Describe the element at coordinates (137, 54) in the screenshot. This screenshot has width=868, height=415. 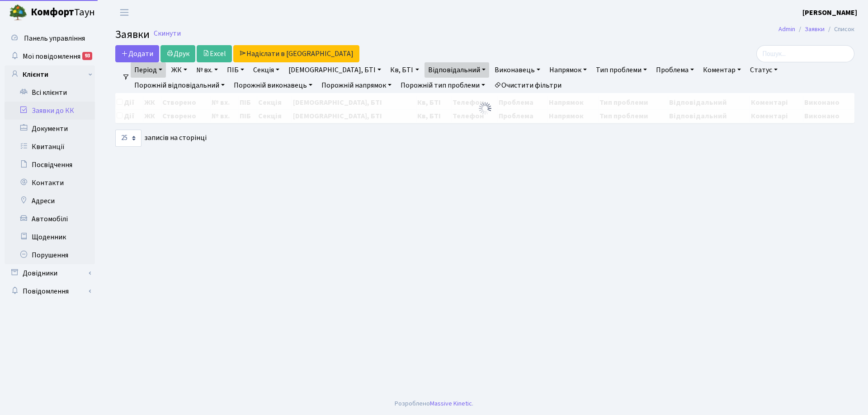
I see `a: Додати` at that location.